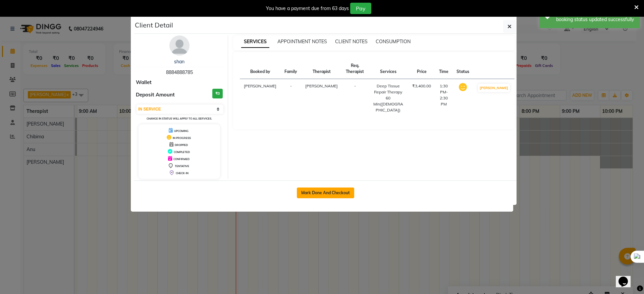 This screenshot has height=294, width=644. Describe the element at coordinates (182, 173) in the screenshot. I see `span: CHECK-IN` at that location.